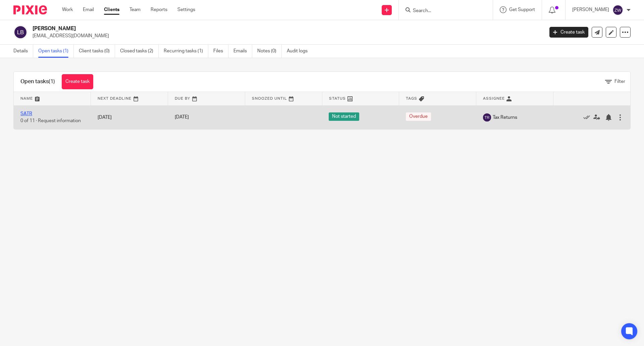  What do you see at coordinates (135, 10) in the screenshot?
I see `a: Team` at bounding box center [135, 10].